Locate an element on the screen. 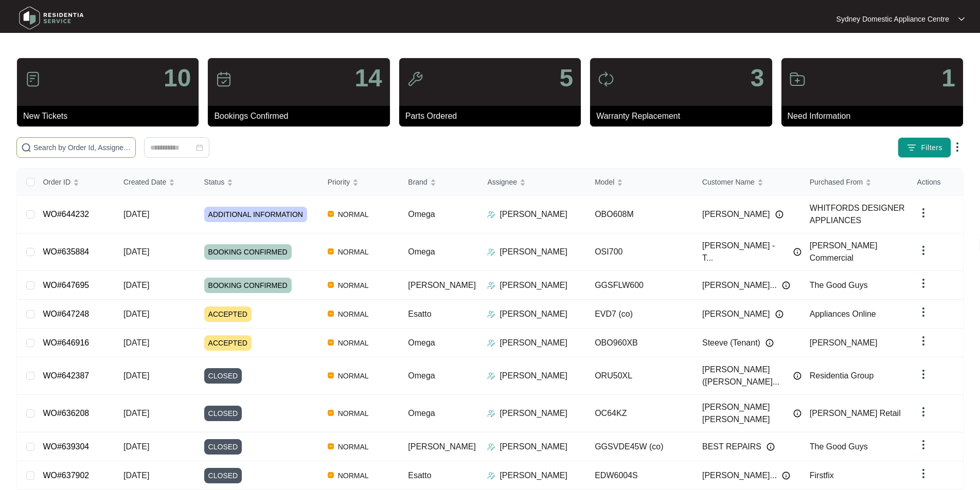  span: Firstfix is located at coordinates (821, 475).